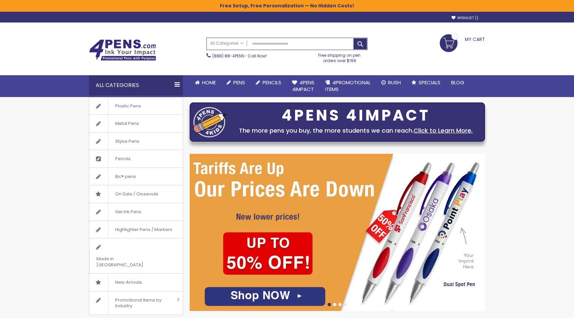 This screenshot has width=574, height=318. I want to click on span: On Sale / Closeouts, so click(137, 194).